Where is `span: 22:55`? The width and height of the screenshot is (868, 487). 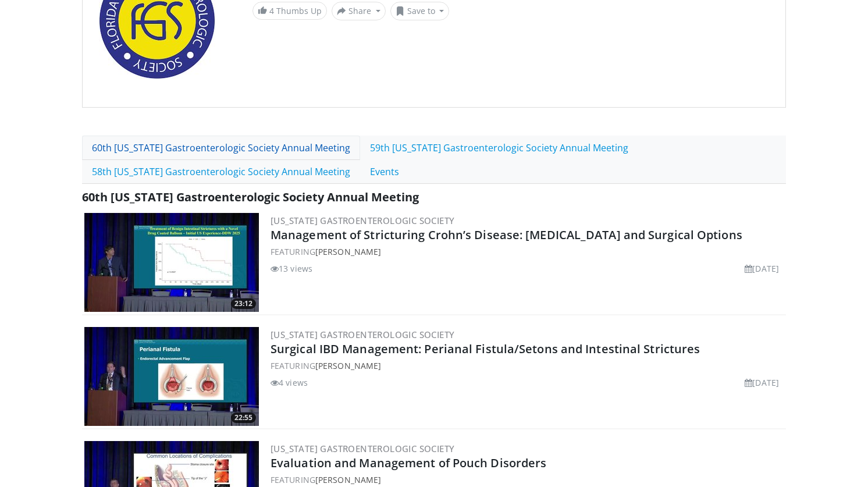
span: 22:55 is located at coordinates (243, 417).